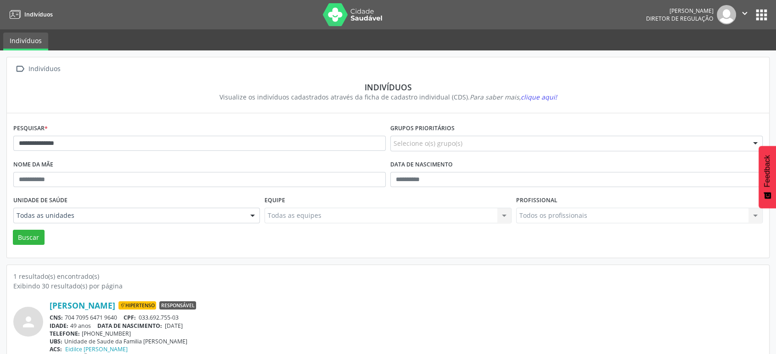 The image size is (776, 354). What do you see at coordinates (129, 326) in the screenshot?
I see `span: DATA DE NASCIMENTO:` at bounding box center [129, 326].